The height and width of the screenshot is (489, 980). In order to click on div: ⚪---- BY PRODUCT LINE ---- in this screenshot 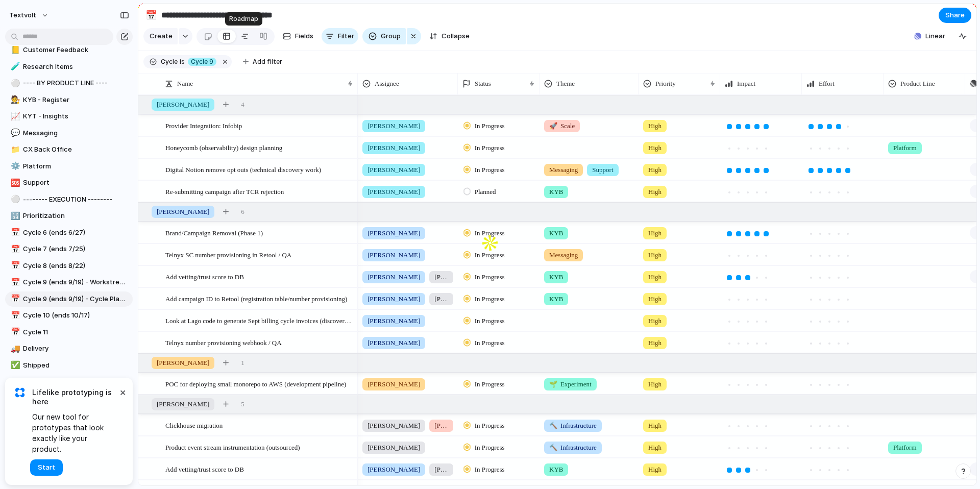, I will do `click(69, 83)`.